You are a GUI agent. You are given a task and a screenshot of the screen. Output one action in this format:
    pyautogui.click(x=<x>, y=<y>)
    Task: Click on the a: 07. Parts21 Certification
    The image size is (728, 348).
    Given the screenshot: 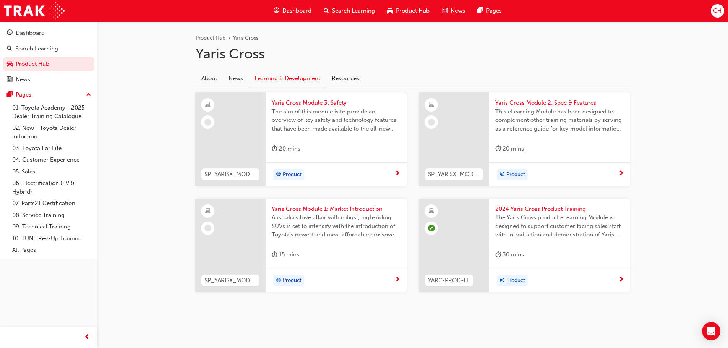 What is the action you would take?
    pyautogui.click(x=52, y=203)
    